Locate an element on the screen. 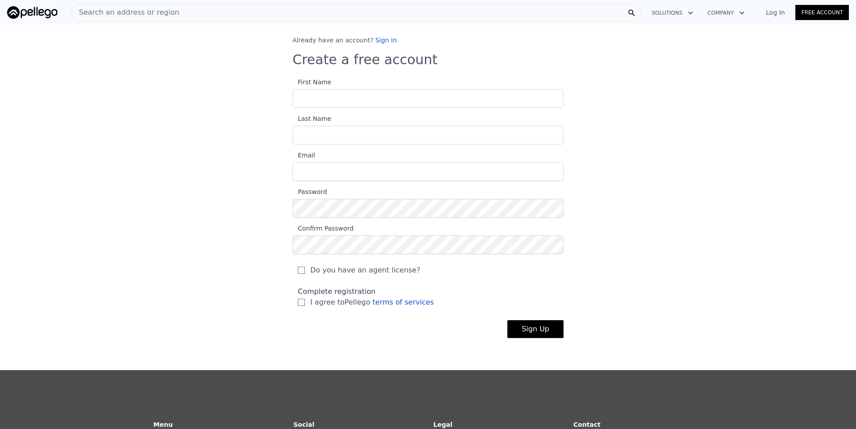 This screenshot has height=429, width=856. input: First Name is located at coordinates (428, 99).